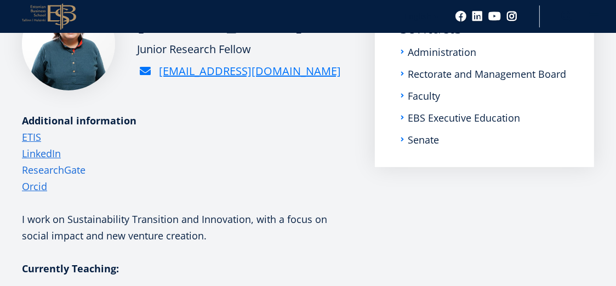  What do you see at coordinates (41, 154) in the screenshot?
I see `a: LinkedIn` at bounding box center [41, 154].